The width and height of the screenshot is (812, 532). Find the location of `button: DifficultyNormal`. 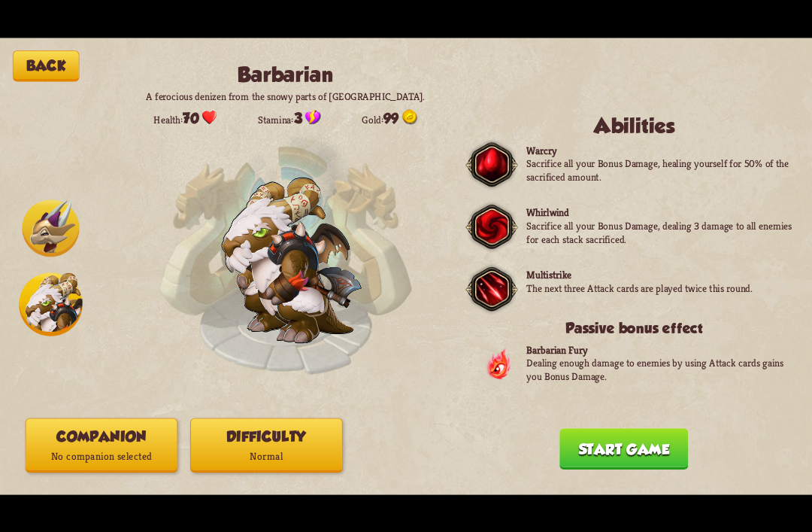

button: DifficultyNormal is located at coordinates (266, 444).